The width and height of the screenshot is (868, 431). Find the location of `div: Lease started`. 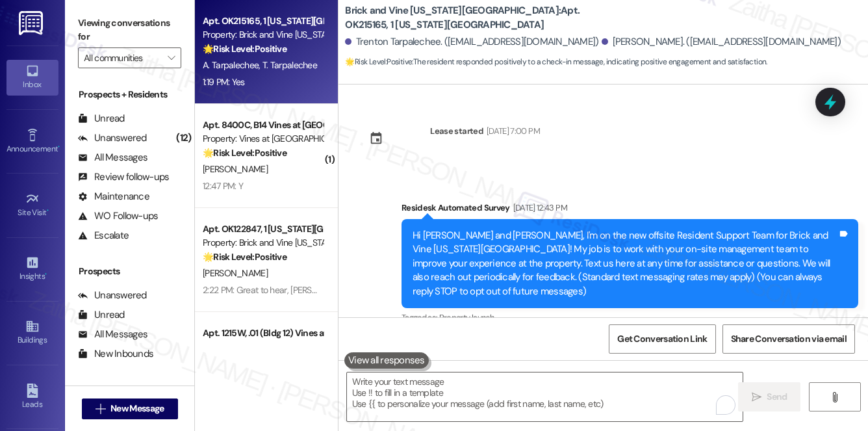

div: Lease started is located at coordinates (456, 131).